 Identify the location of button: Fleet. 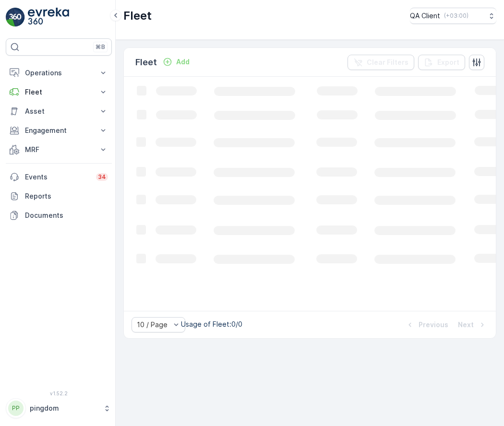
(58, 92).